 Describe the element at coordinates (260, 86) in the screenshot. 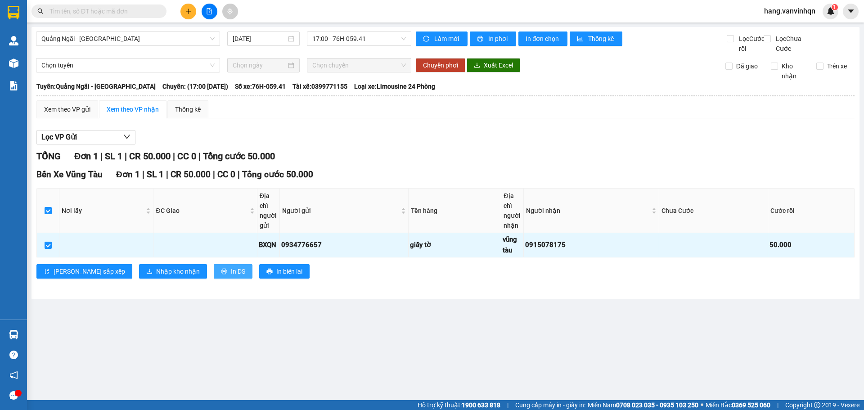

I see `span: Số xe: 76H-059.41` at that location.